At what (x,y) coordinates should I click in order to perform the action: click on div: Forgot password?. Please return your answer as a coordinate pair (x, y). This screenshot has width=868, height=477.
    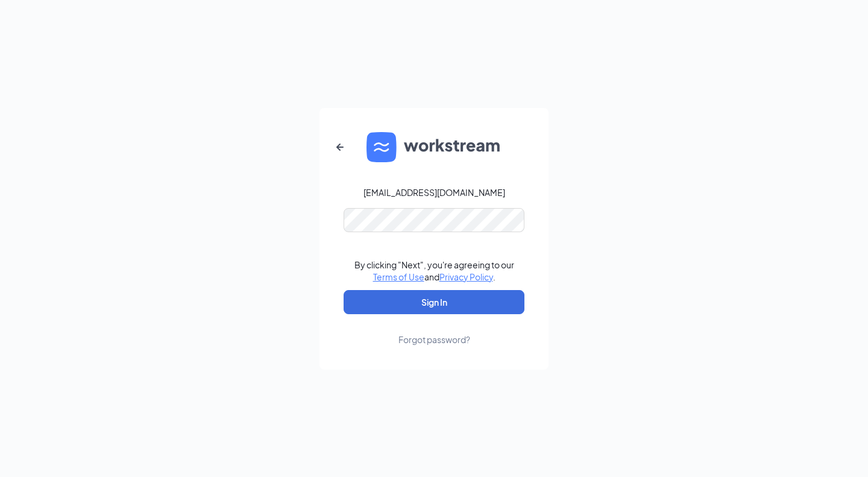
    Looking at the image, I should click on (434, 340).